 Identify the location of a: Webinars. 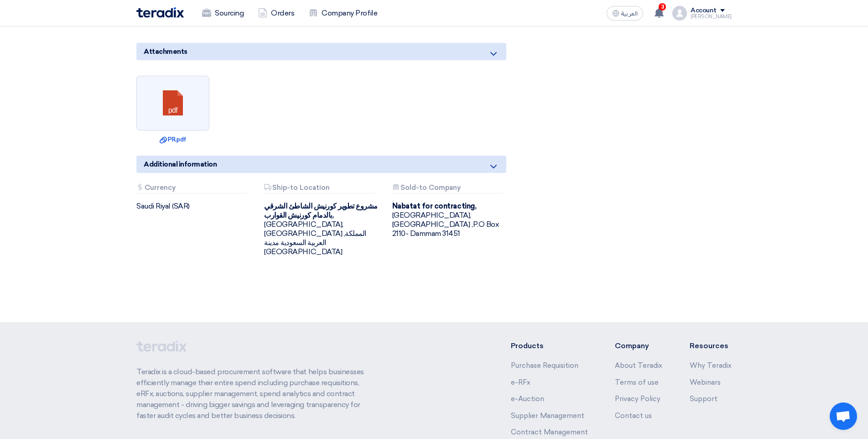
(705, 382).